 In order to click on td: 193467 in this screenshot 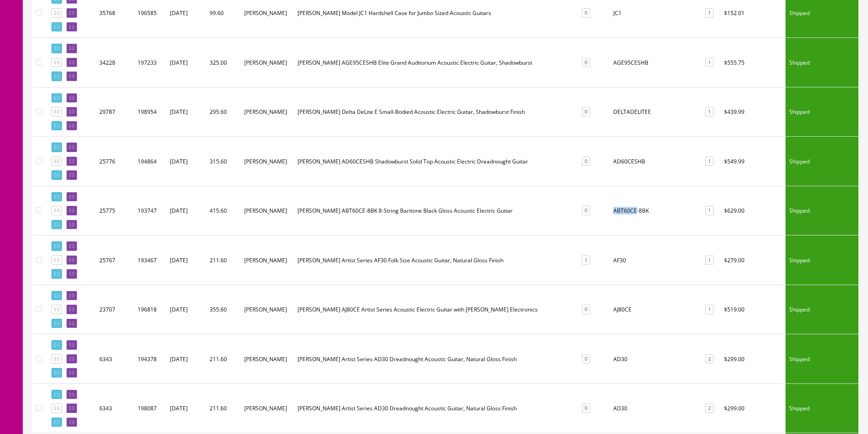, I will do `click(150, 260)`.